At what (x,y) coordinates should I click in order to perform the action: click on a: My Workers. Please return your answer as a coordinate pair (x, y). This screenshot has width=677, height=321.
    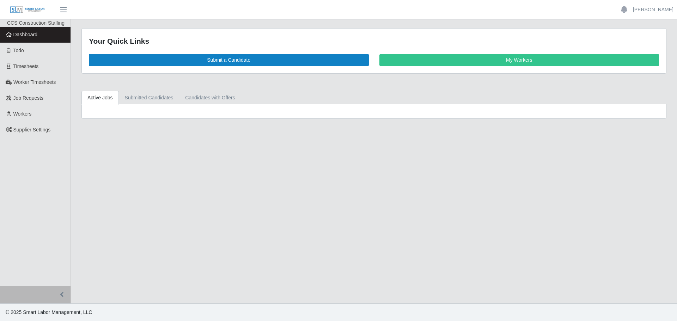
    Looking at the image, I should click on (519, 60).